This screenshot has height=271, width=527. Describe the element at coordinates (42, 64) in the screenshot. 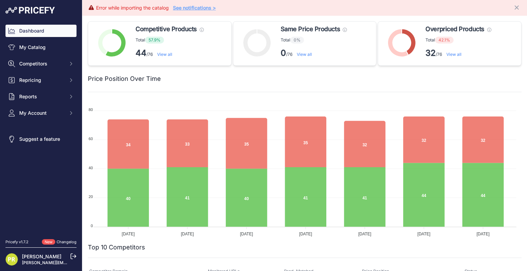

I see `span: Competitors` at that location.